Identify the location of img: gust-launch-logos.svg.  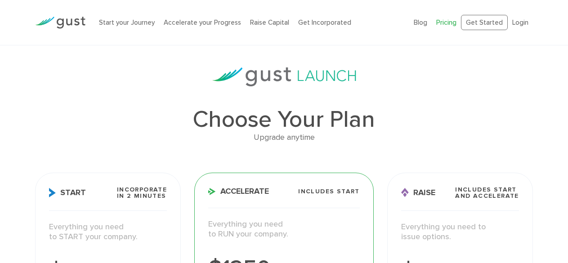
(284, 77).